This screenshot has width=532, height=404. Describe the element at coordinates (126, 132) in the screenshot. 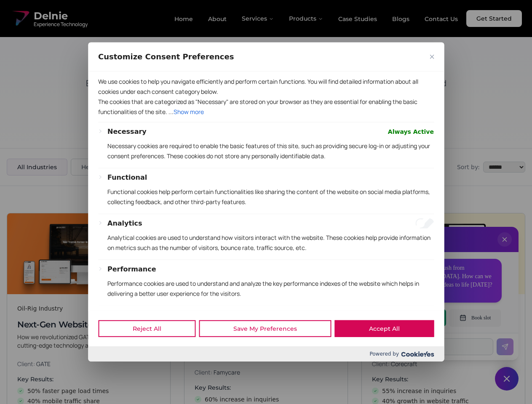

I see `button: Necessary` at that location.